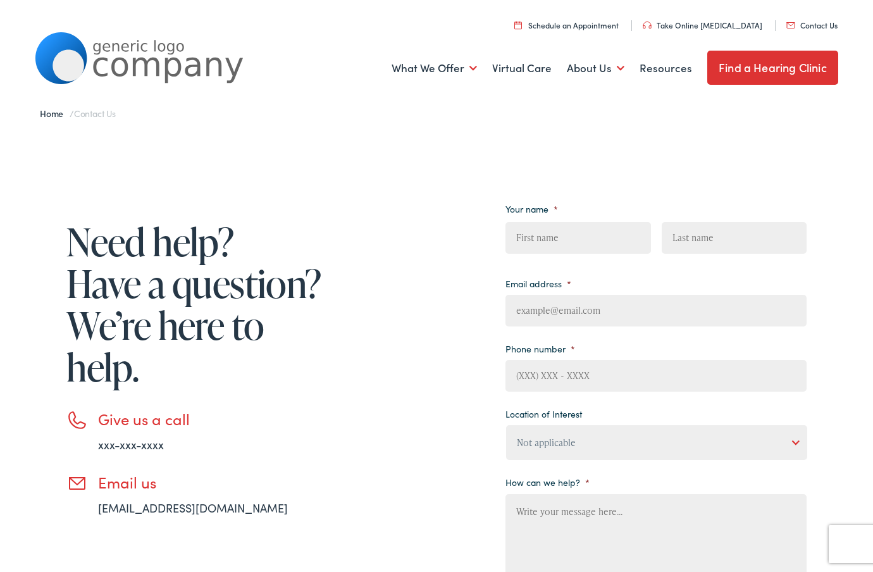 This screenshot has width=873, height=572. Describe the element at coordinates (539, 284) in the screenshot. I see `label: Email address` at that location.